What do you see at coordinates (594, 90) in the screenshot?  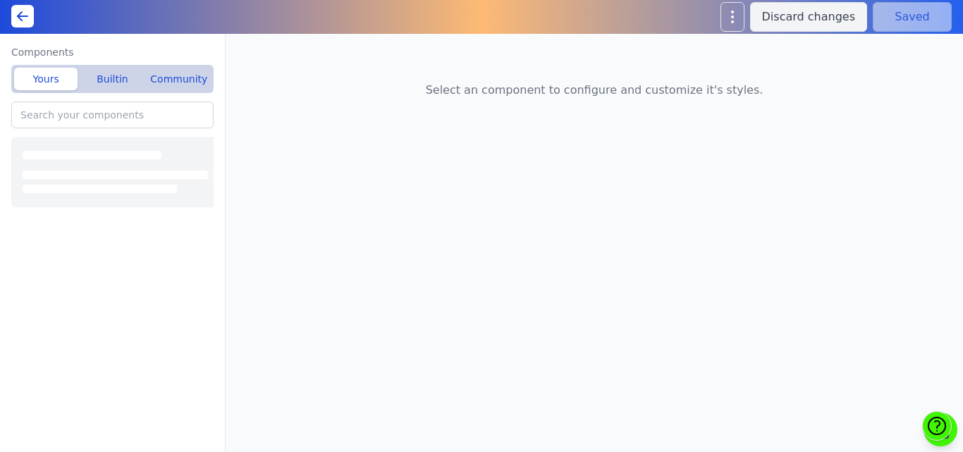 I see `p: Select an component to configure and customize it's styles.` at bounding box center [594, 90].